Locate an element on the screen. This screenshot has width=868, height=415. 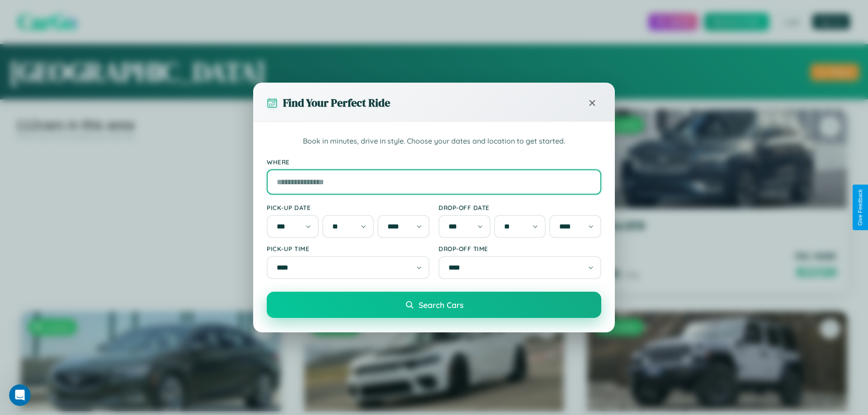
label: Pick-up Date is located at coordinates (348, 207).